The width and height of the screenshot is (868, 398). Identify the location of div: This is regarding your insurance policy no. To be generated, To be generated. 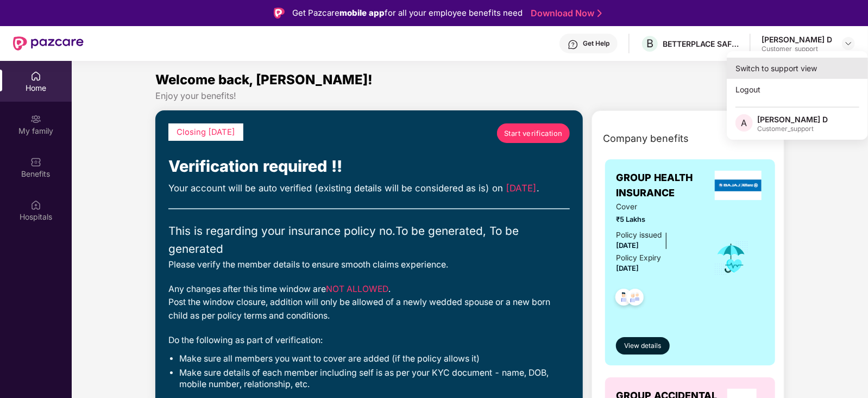
(369, 240).